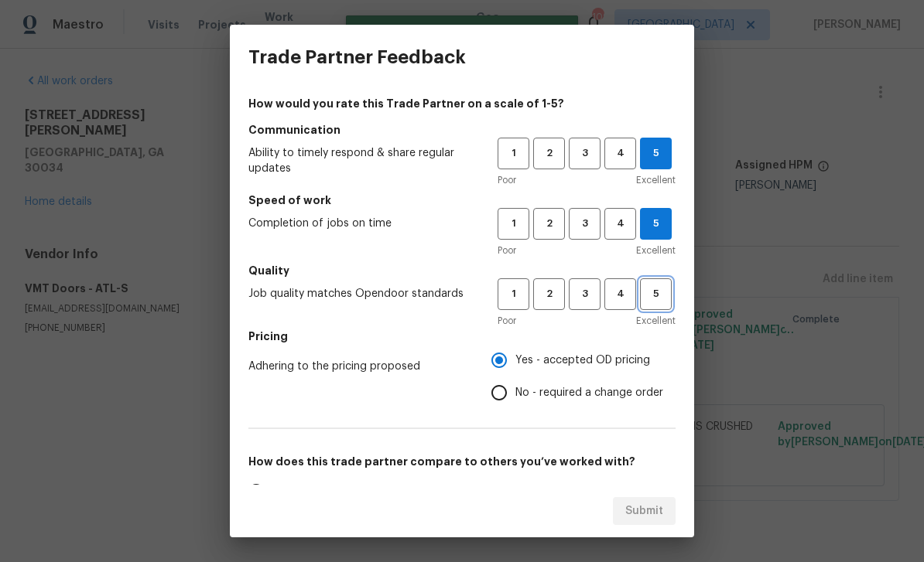  What do you see at coordinates (462, 270) in the screenshot?
I see `h5: Quality` at bounding box center [462, 270].